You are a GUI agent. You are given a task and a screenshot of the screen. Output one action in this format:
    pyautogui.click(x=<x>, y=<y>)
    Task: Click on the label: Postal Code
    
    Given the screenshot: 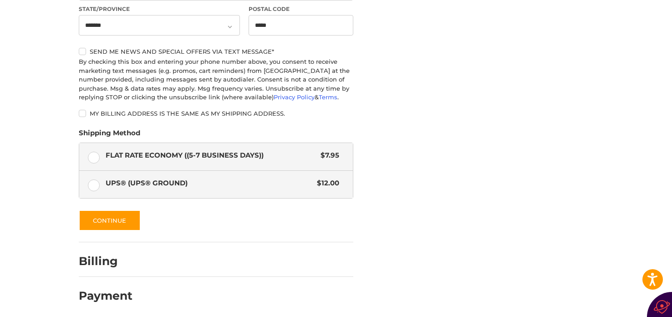 What is the action you would take?
    pyautogui.click(x=301, y=9)
    